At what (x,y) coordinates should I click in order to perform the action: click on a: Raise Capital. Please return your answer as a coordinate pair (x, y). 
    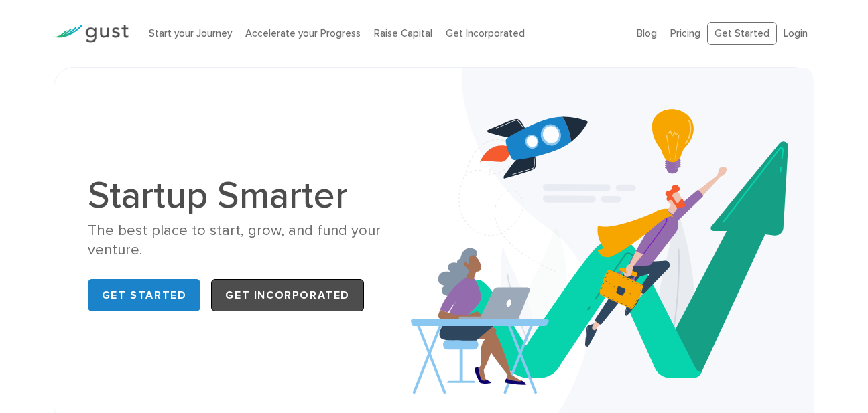
    Looking at the image, I should click on (403, 34).